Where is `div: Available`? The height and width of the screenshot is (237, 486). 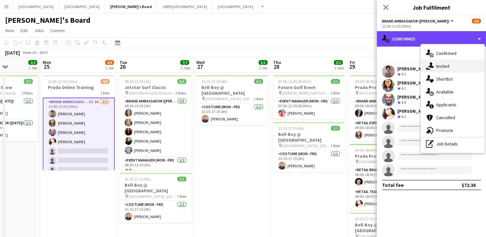
div: Available is located at coordinates (452, 92).